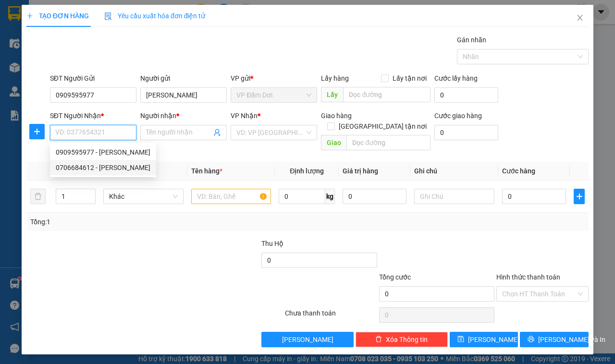 The image size is (615, 364). What do you see at coordinates (108, 16) in the screenshot?
I see `img: icon` at bounding box center [108, 16].